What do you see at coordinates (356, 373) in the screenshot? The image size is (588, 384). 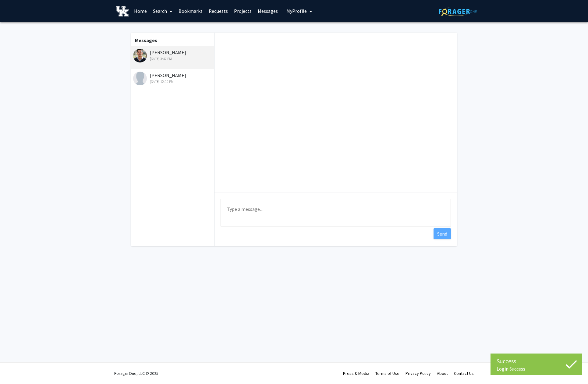 I see `a: Press & Media` at bounding box center [356, 373].